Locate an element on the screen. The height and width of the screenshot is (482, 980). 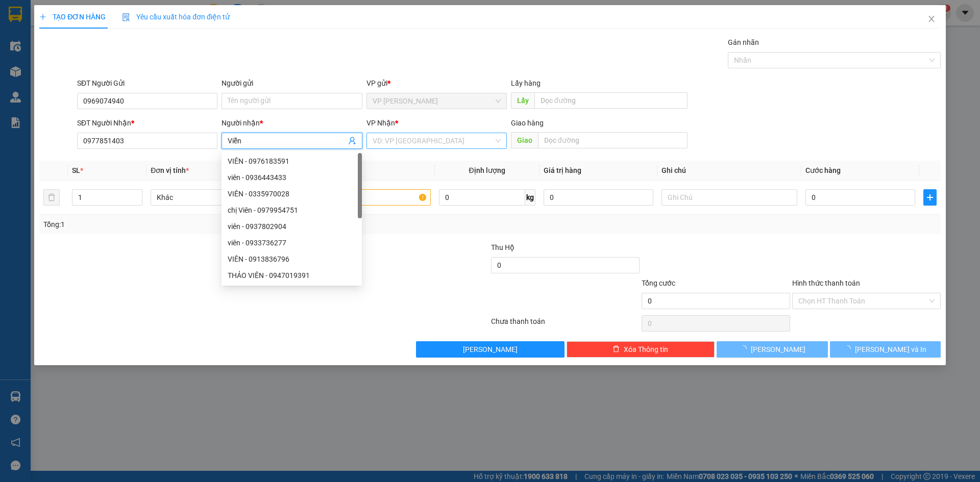
div: Chưa thanh toán is located at coordinates (565, 325).